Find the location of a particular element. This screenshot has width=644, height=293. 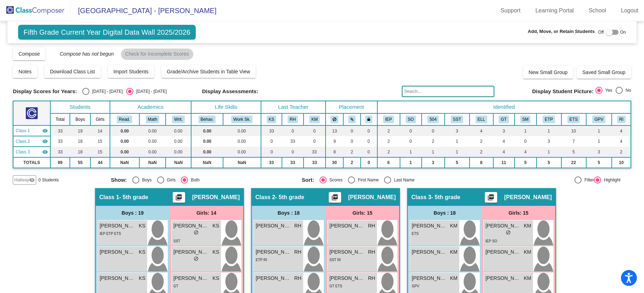

th: Good Parent Volunteer is located at coordinates (599, 119).